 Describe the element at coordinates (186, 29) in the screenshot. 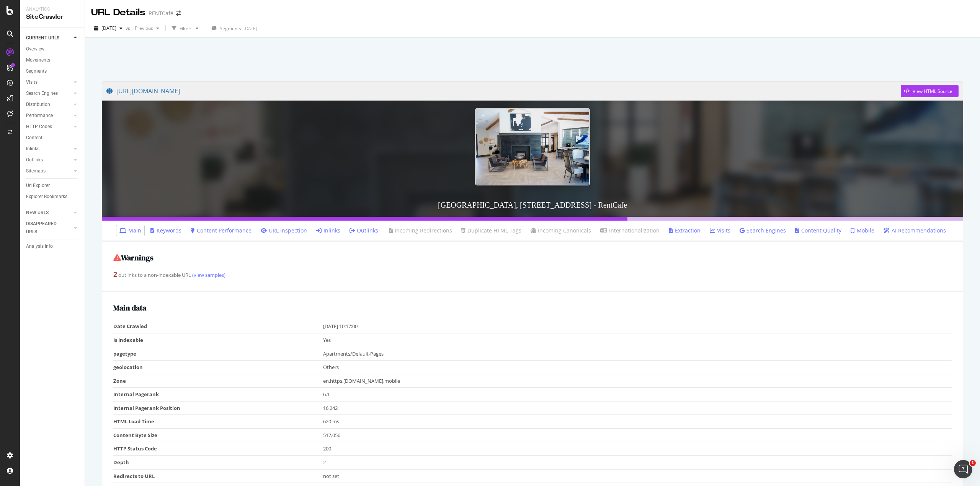

I see `div: Filters` at that location.